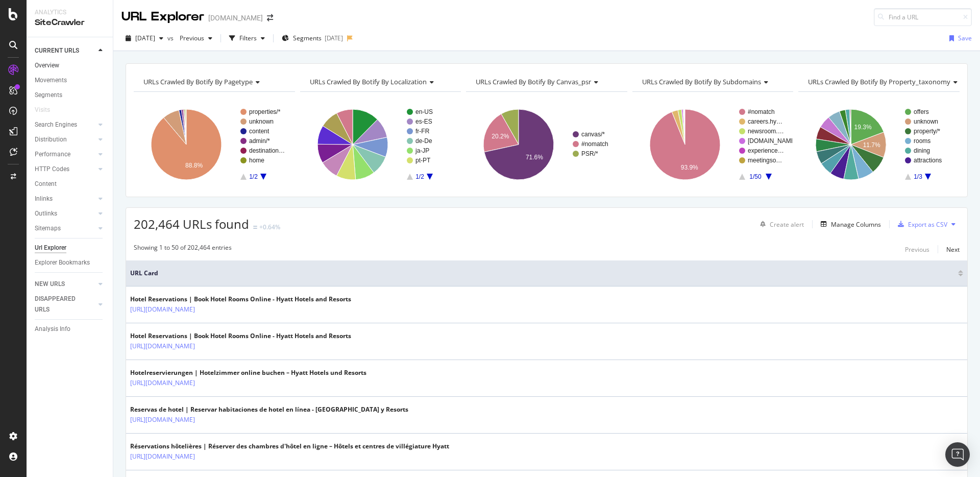 The image size is (980, 477). What do you see at coordinates (952, 249) in the screenshot?
I see `div: Next` at bounding box center [952, 249].